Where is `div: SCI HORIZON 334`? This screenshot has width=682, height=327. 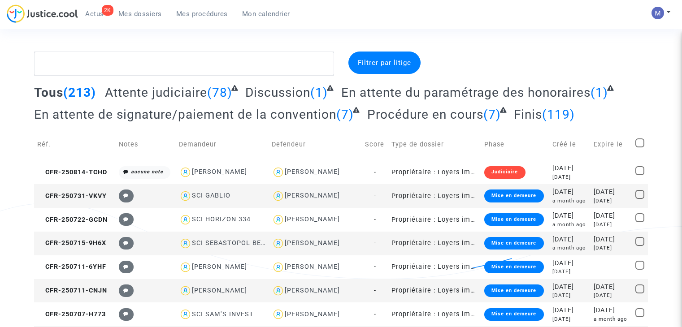
div: SCI HORIZON 334 is located at coordinates (221, 219).